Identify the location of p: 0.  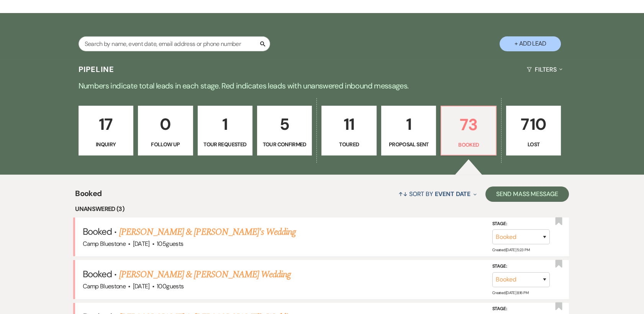
(165, 124).